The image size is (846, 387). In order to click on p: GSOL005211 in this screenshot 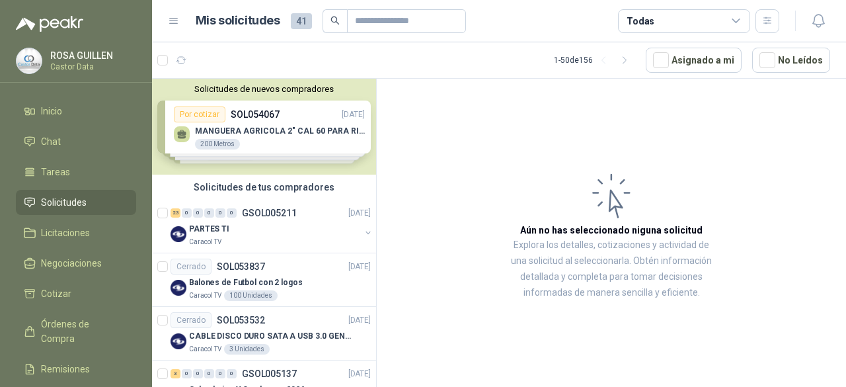, I will do `click(269, 213)`.